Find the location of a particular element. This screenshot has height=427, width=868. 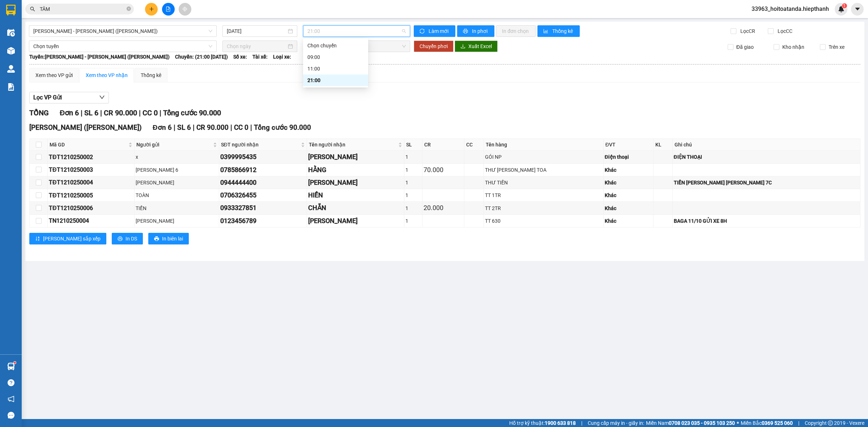

span: Mã ĐH : TĐT1210250006 is located at coordinates (119, 18).